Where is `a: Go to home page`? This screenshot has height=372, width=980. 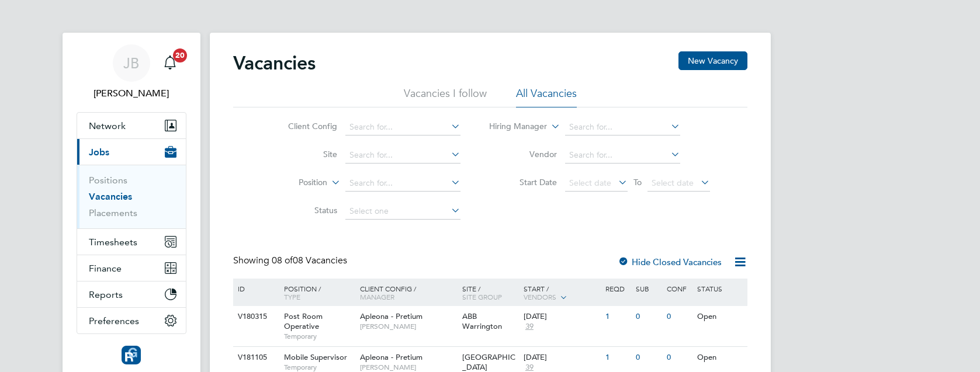 a: Go to home page is located at coordinates (131, 355).